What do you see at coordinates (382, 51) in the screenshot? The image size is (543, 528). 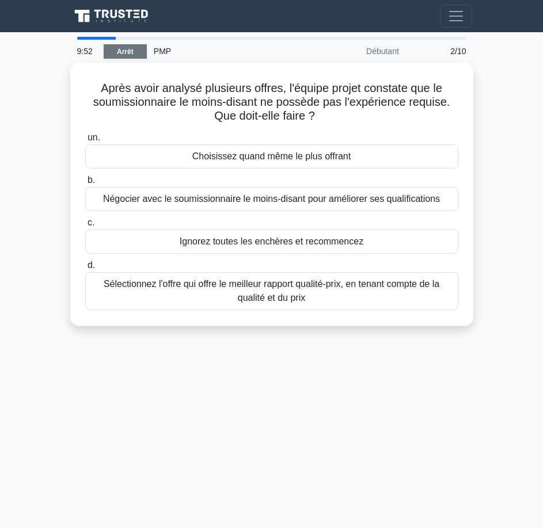 I see `font: Débutant` at bounding box center [382, 51].